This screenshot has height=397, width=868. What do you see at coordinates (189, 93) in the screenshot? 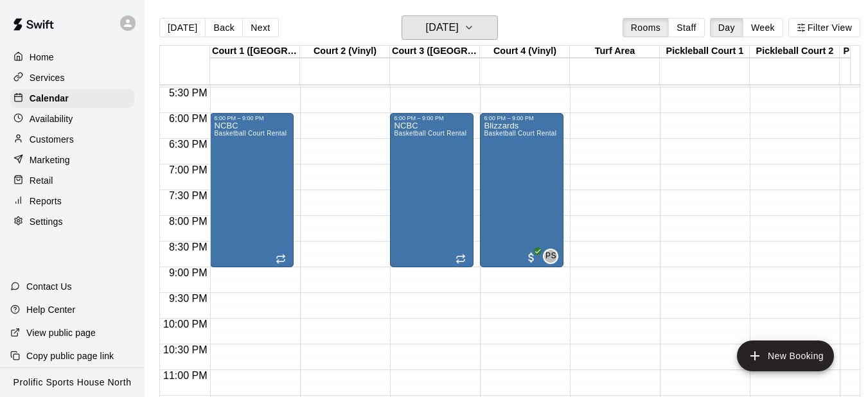
I see `span: 5:30 PM` at bounding box center [189, 93].